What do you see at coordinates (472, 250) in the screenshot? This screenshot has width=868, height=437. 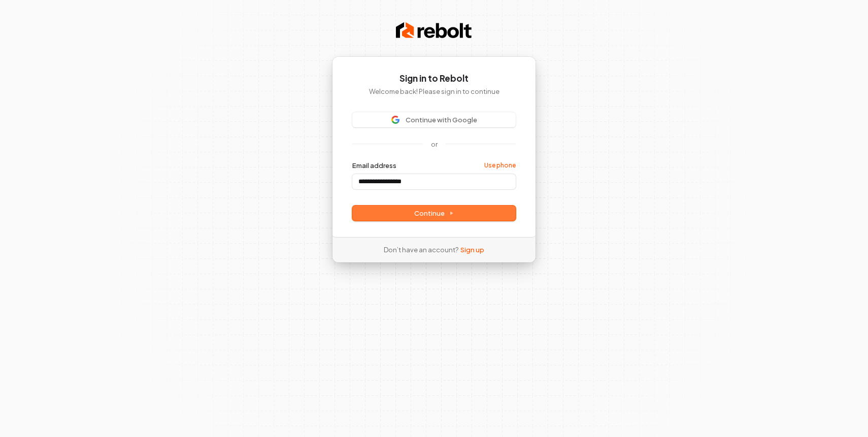 I see `a: Sign up` at bounding box center [472, 250].